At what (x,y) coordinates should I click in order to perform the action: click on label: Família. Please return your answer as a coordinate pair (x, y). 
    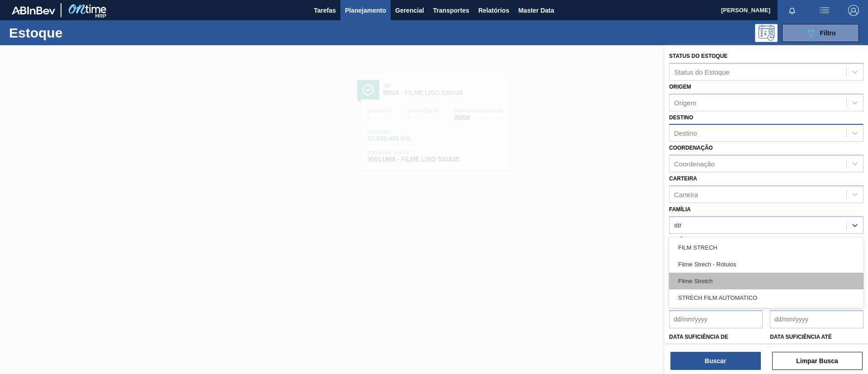
    Looking at the image, I should click on (680, 210).